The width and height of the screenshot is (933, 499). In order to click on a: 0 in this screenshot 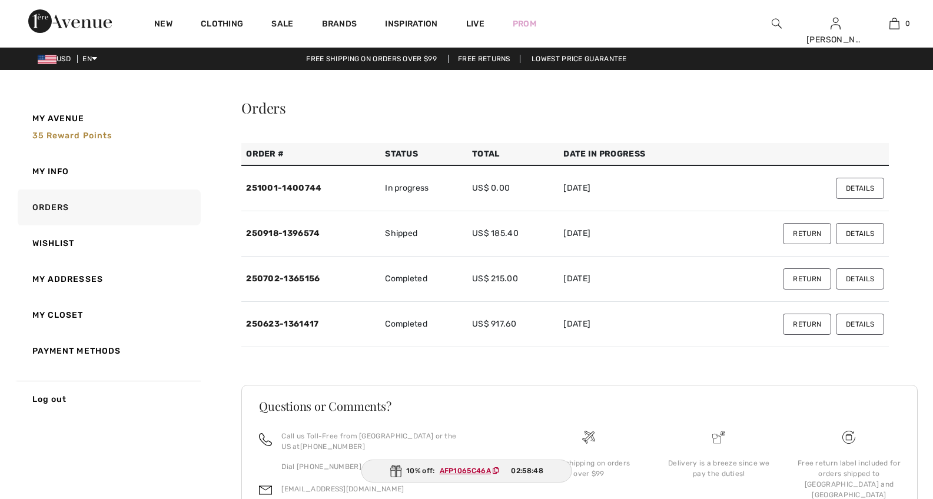, I will do `click(894, 24)`.